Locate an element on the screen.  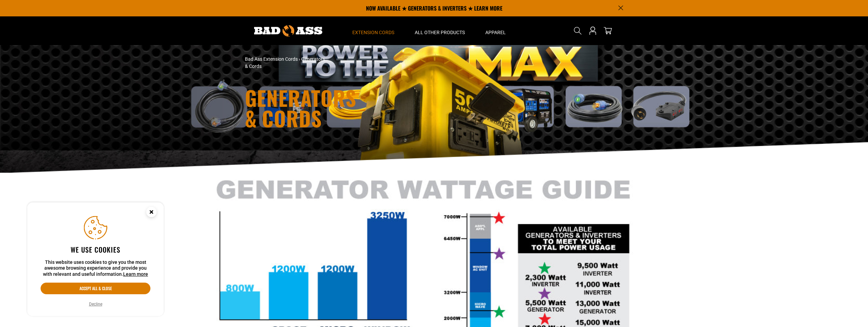
summary: Search is located at coordinates (578, 31).